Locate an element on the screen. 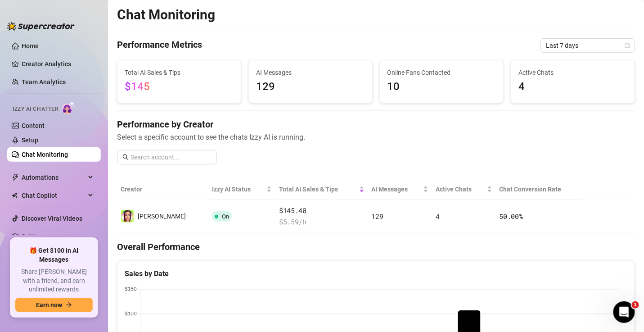  h4: Performance Metrics is located at coordinates (159, 45).